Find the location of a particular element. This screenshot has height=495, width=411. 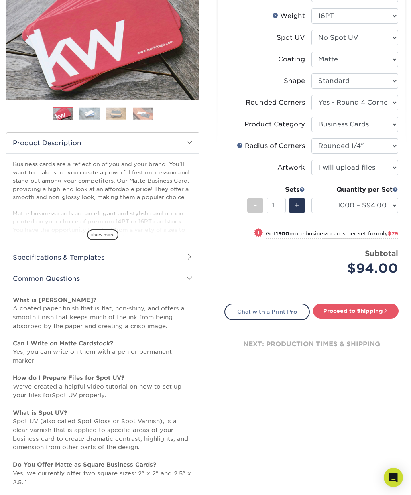

h2: Product Description is located at coordinates (103, 143).